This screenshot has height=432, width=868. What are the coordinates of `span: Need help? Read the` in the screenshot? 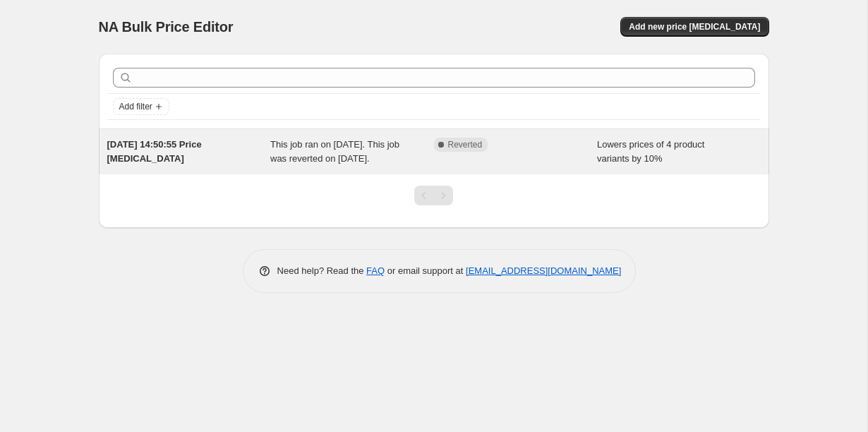 It's located at (322, 271).